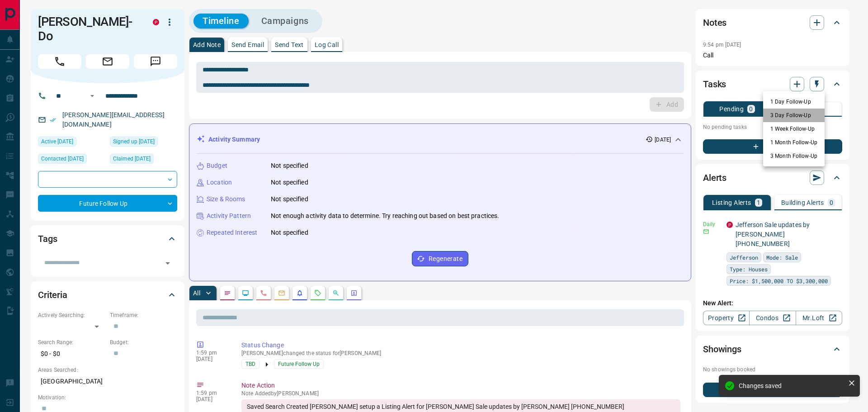  Describe the element at coordinates (791, 386) in the screenshot. I see `div: Changes saved` at that location.